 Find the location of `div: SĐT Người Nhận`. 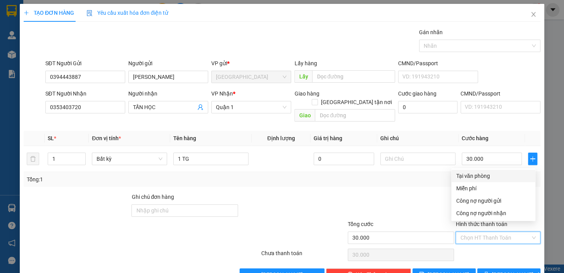

div: SĐT Người Nhận is located at coordinates (85, 93).